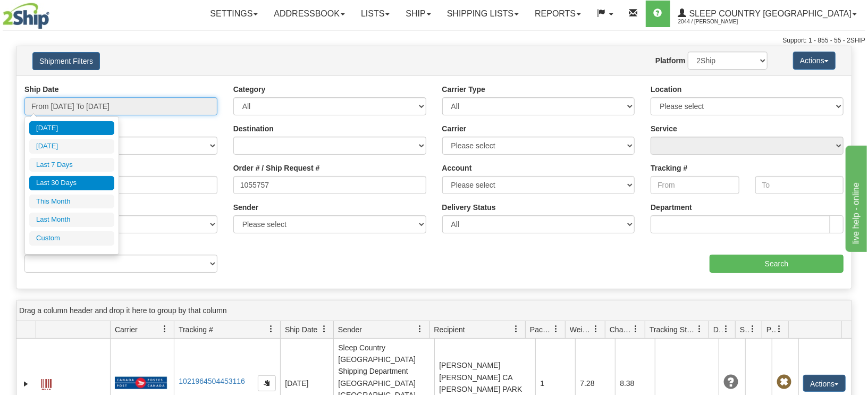  What do you see at coordinates (249, 89) in the screenshot?
I see `label: Category` at bounding box center [249, 89].